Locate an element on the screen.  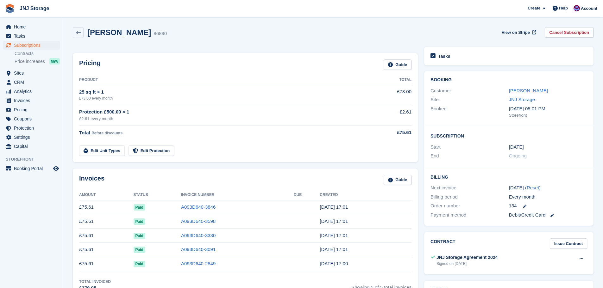
a: A093D640-3330 is located at coordinates (198, 236).